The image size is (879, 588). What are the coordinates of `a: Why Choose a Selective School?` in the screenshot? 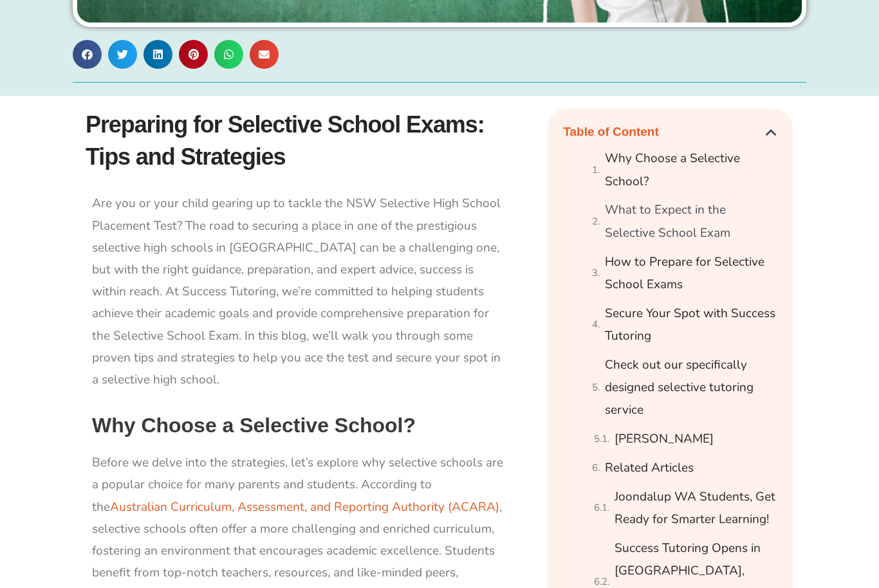 It's located at (690, 171).